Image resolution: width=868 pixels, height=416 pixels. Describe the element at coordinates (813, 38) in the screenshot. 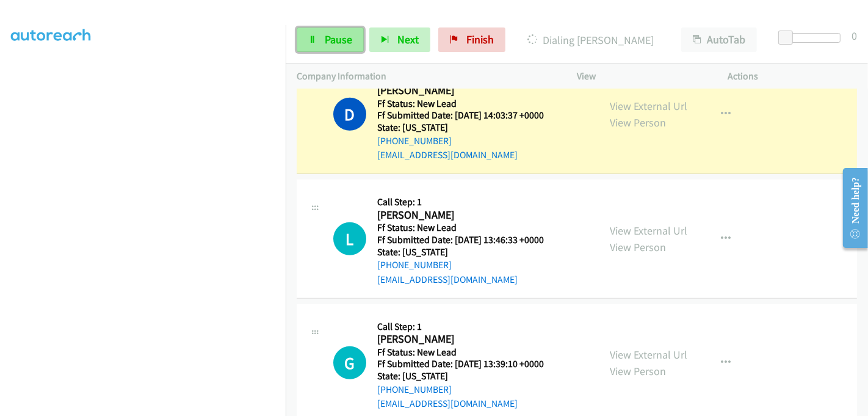

I see `div: Delay between calls (in seconds)` at that location.